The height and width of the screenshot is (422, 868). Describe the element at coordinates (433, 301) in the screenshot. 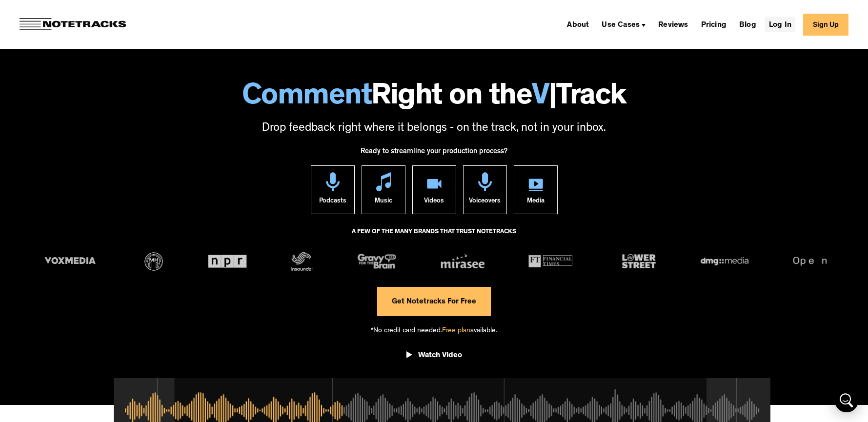

I see `a: Get Notetracks For Free` at that location.